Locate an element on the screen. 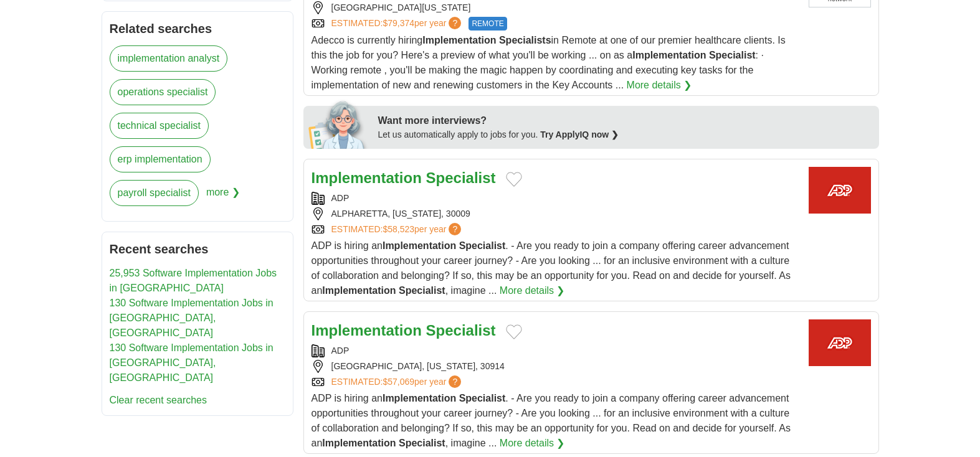 The height and width of the screenshot is (457, 980). div: Want more interviews? is located at coordinates (625, 121).